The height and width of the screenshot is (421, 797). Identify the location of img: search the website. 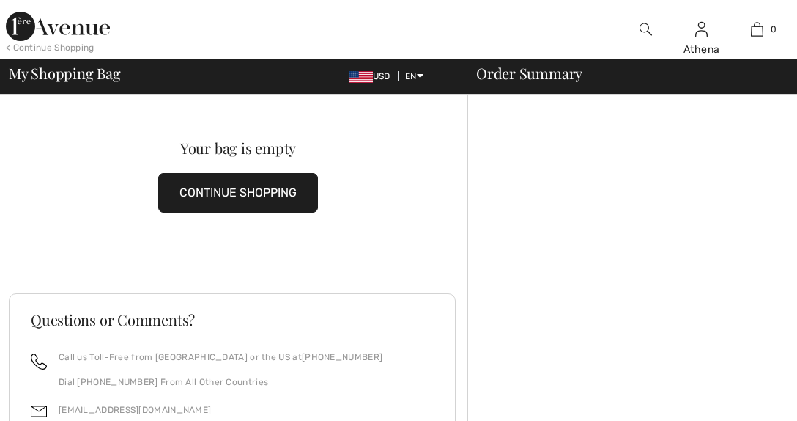
(646, 29).